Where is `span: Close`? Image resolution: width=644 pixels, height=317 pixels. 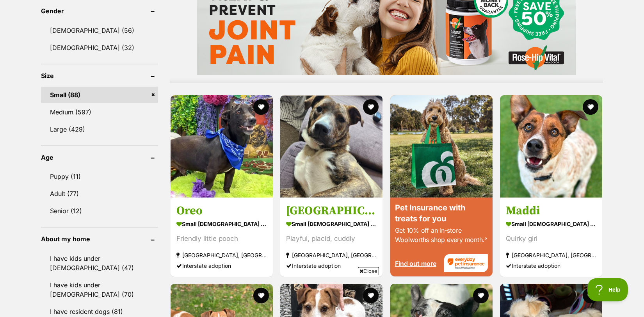
span: Close is located at coordinates (368, 271).